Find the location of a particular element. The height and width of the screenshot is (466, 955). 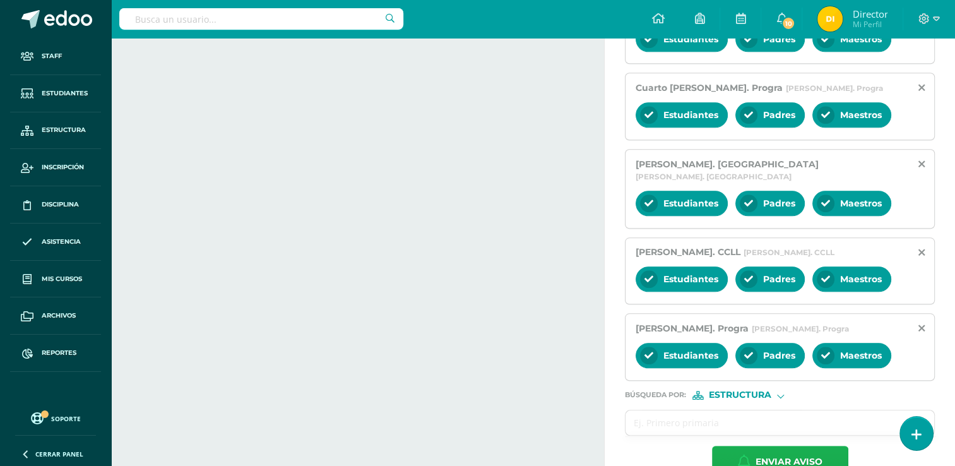

span: Director is located at coordinates (870, 14).